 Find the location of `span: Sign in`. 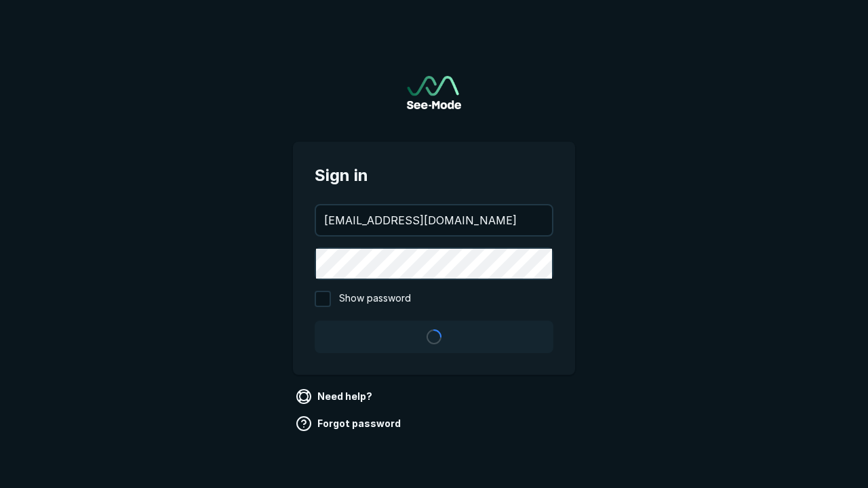

span: Sign in is located at coordinates (434, 176).